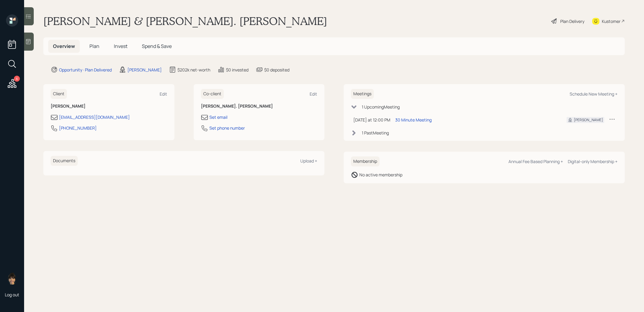  Describe the element at coordinates (17, 79) in the screenshot. I see `div: 6` at that location.